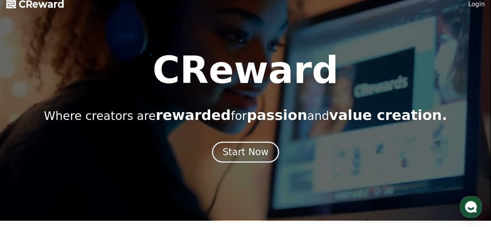 This screenshot has height=227, width=491. Describe the element at coordinates (27, 172) in the screenshot. I see `a: Home` at that location.